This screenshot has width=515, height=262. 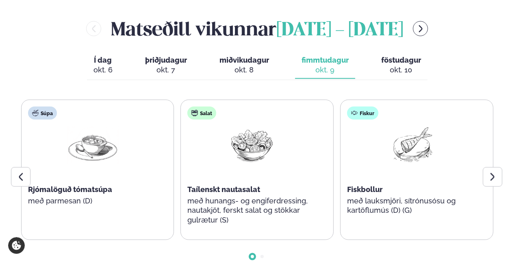 What do you see at coordinates (420, 28) in the screenshot?
I see `button: menu-btn-right` at bounding box center [420, 28].